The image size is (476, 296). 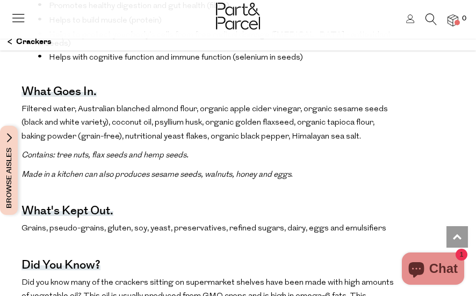 What do you see at coordinates (9, 170) in the screenshot?
I see `span: Browse Aisles` at bounding box center [9, 170].